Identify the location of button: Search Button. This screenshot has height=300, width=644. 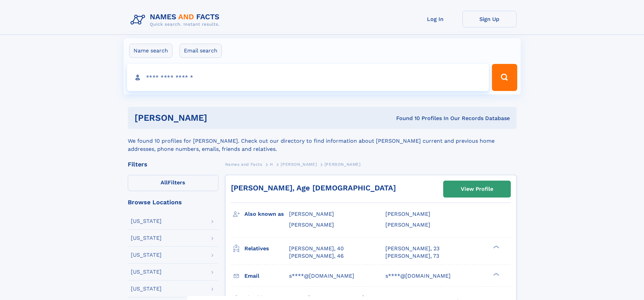
(504, 77).